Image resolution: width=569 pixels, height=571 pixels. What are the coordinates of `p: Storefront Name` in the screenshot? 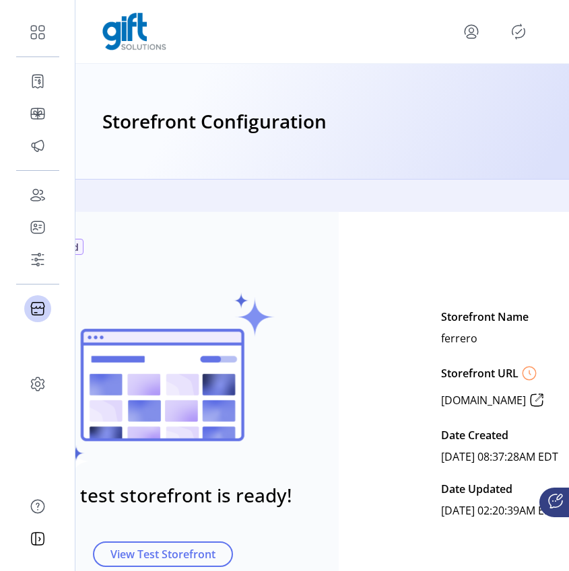 It's located at (484, 317).